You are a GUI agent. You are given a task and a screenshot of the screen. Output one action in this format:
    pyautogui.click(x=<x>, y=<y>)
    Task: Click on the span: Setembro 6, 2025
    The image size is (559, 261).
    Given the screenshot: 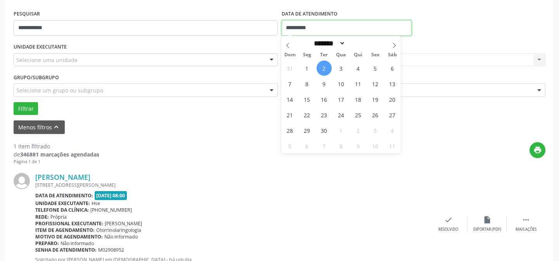 What is the action you would take?
    pyautogui.click(x=392, y=68)
    